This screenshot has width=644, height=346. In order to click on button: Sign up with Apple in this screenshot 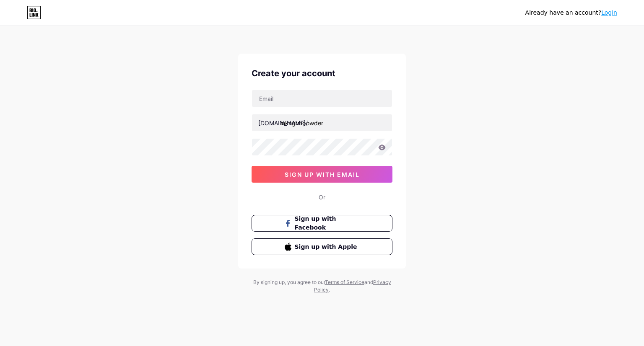, I will do `click(322, 247)`.